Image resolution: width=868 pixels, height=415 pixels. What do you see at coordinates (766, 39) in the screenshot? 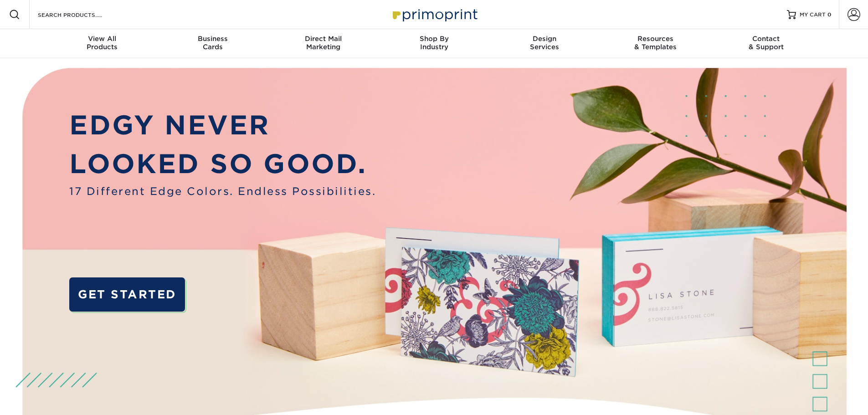
I see `span: Contact` at bounding box center [766, 39].